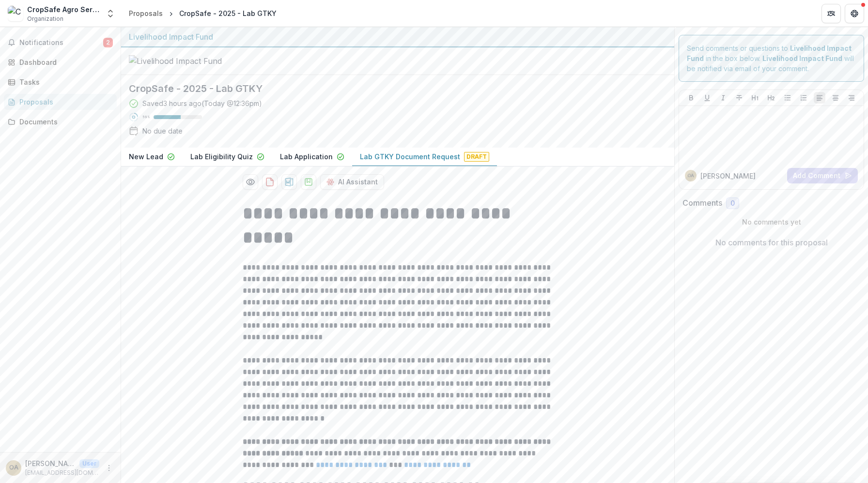  What do you see at coordinates (110, 13) in the screenshot?
I see `button: Open entity switcher` at bounding box center [110, 13].